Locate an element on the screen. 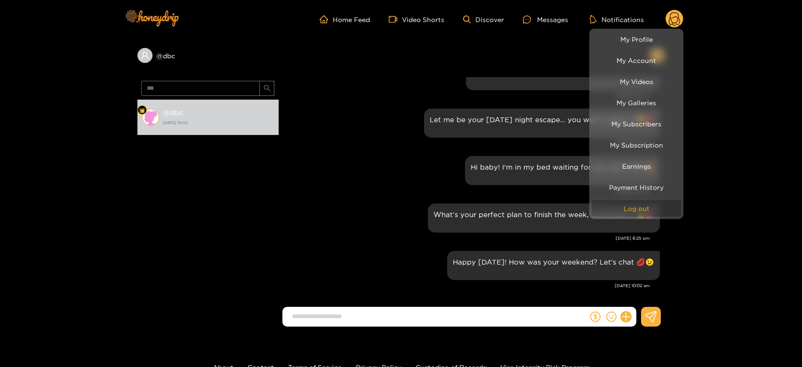  a: My Videos is located at coordinates (636, 81).